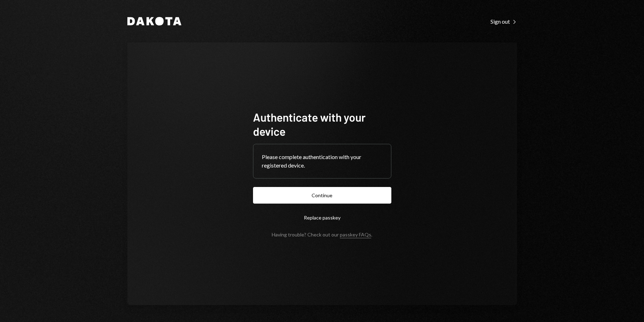 The image size is (644, 322). Describe the element at coordinates (322, 195) in the screenshot. I see `button: Continue` at that location.